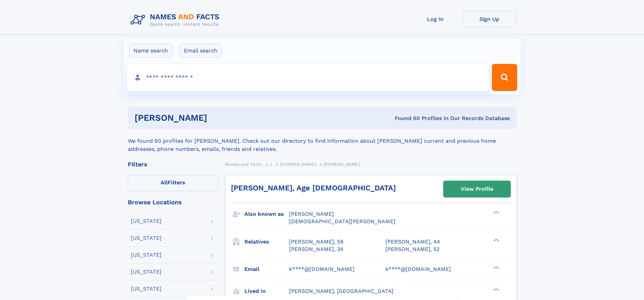  Describe the element at coordinates (244, 164) in the screenshot. I see `a: Names and Facts` at that location.